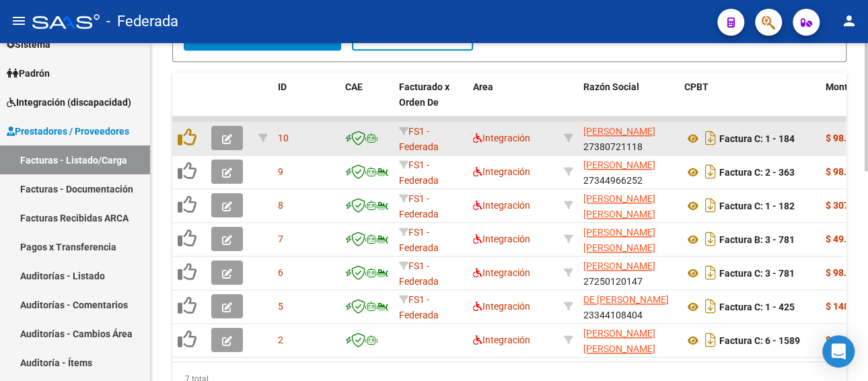 This screenshot has height=381, width=868. Describe the element at coordinates (628, 340) in the screenshot. I see `div: 20297403924` at that location.